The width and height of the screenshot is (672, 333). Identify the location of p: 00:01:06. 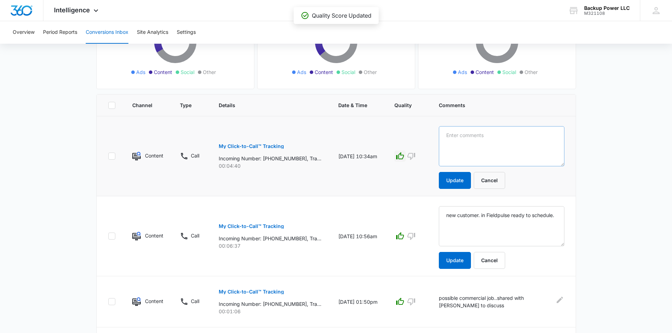
(270, 311).